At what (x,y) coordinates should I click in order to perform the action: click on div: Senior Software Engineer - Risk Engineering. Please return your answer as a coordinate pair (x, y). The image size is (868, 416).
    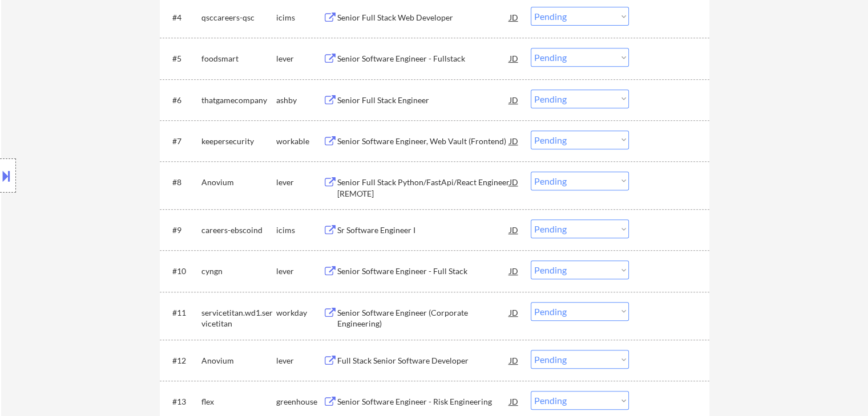
    Looking at the image, I should click on (424, 402).